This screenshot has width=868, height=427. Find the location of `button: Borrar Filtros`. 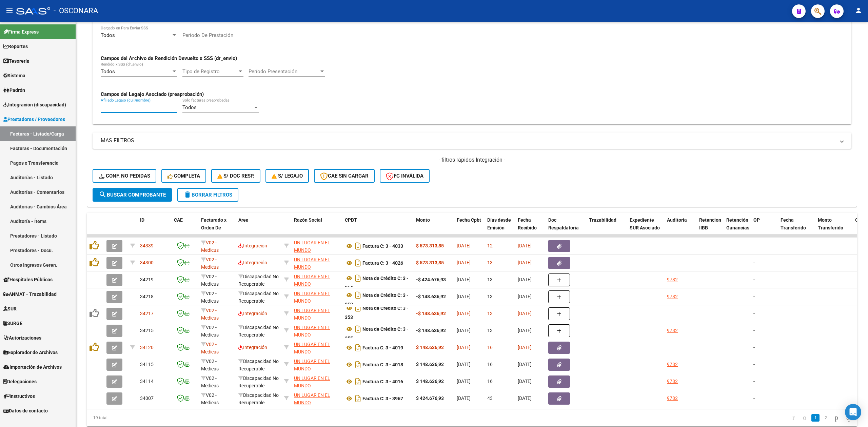

button: Borrar Filtros is located at coordinates (208, 195).